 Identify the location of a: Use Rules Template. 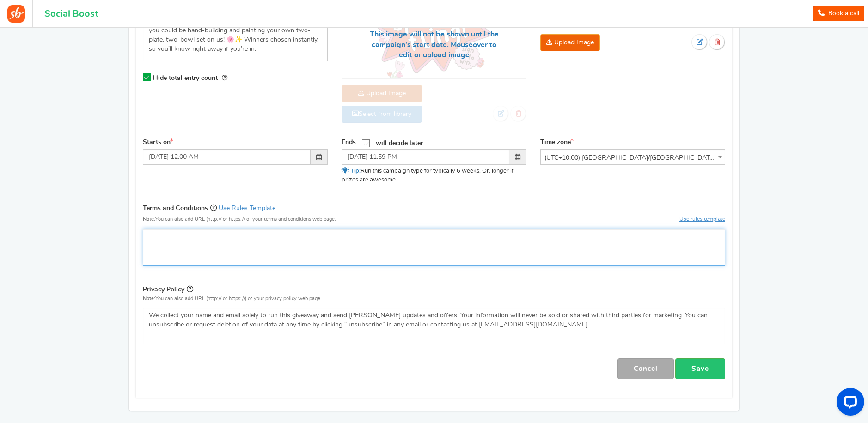
(247, 209).